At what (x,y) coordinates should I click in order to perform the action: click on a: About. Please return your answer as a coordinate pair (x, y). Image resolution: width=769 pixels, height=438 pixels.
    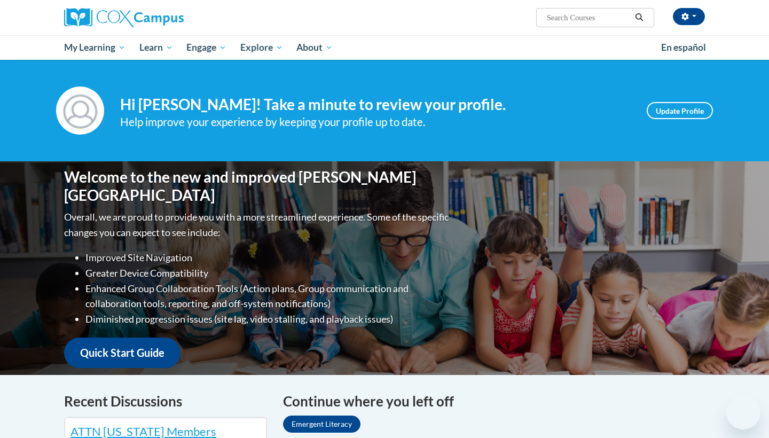
    Looking at the image, I should click on (315, 48).